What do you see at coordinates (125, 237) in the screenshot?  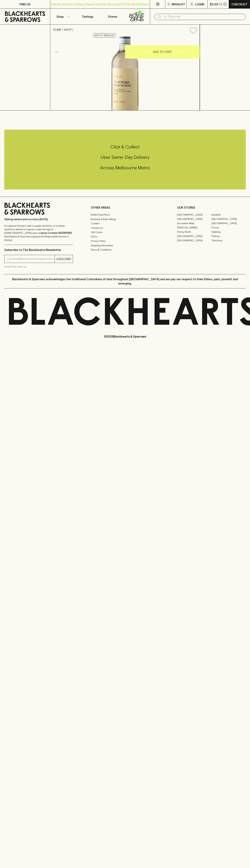 I see `a: FAQ's` at bounding box center [125, 237].